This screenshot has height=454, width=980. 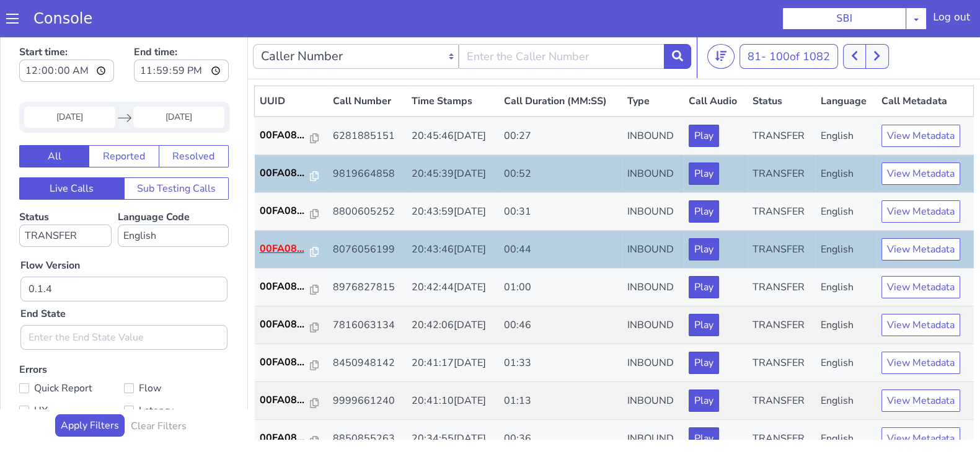 I want to click on td: 8850855263, so click(x=367, y=404).